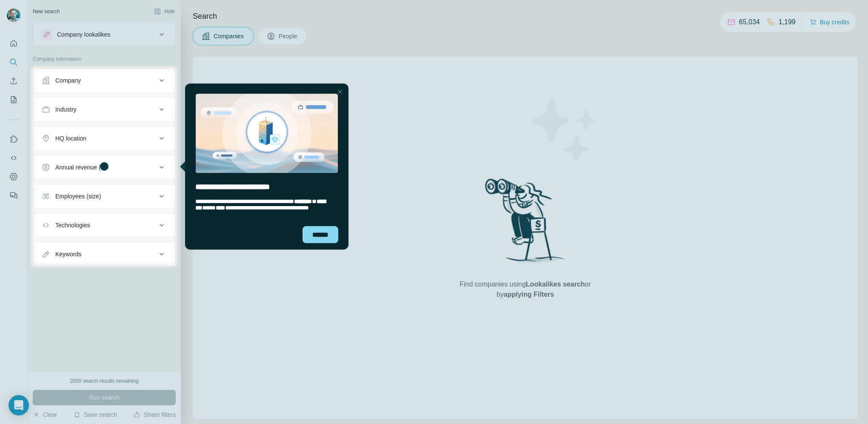 This screenshot has height=424, width=868. What do you see at coordinates (71, 138) in the screenshot?
I see `div: HQ location` at bounding box center [71, 138].